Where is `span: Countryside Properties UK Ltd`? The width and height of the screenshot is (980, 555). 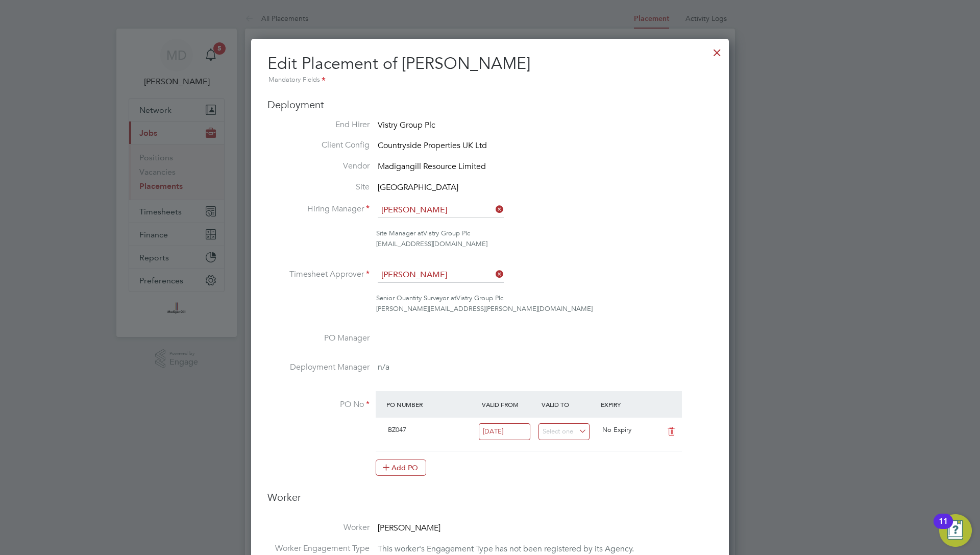
span: Countryside Properties UK Ltd is located at coordinates (433, 146).